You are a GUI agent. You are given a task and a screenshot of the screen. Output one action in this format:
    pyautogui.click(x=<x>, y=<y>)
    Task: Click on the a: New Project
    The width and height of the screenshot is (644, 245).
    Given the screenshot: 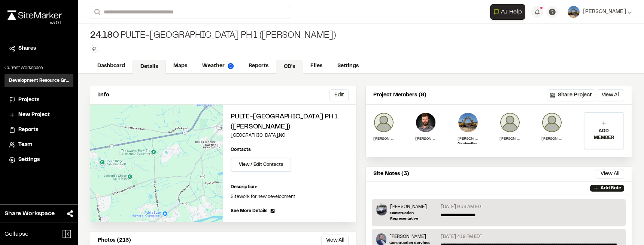 What is the action you would take?
    pyautogui.click(x=39, y=115)
    